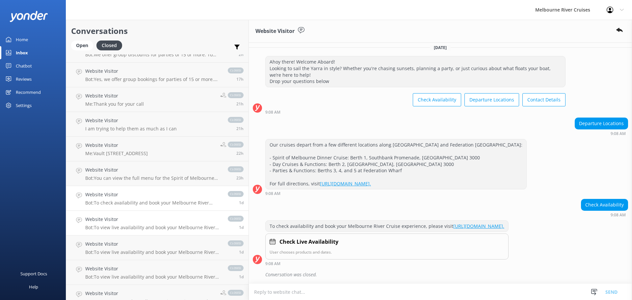 The width and height of the screenshot is (632, 300). Describe the element at coordinates (441, 275) in the screenshot. I see `div: 2025-08-12T23:10:29.442` at that location.